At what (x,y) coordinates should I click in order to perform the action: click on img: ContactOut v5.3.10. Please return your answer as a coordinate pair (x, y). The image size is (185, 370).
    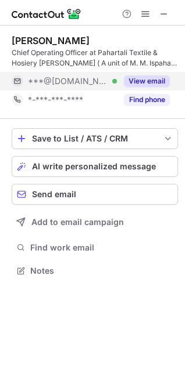
    Looking at the image, I should click on (46, 14).